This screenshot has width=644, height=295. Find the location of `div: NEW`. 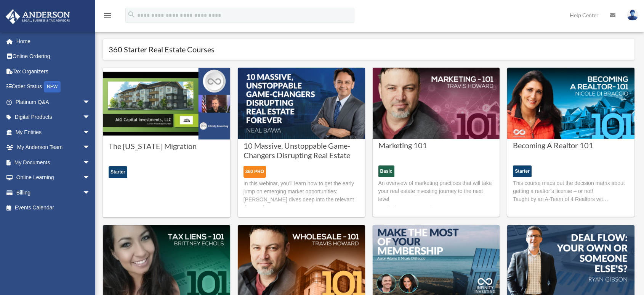

div: NEW is located at coordinates (53, 87).